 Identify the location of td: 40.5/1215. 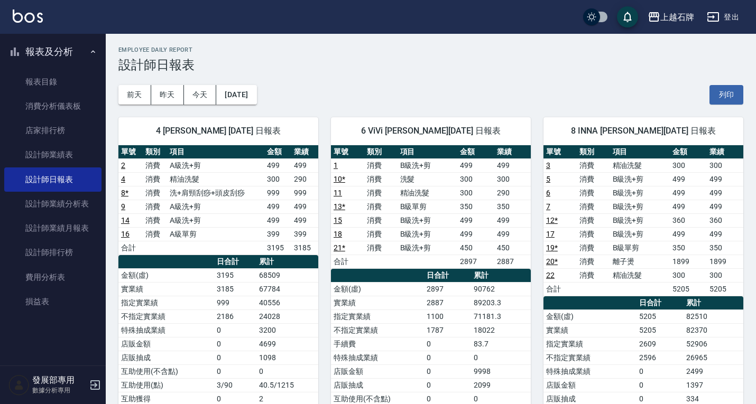
(287, 385).